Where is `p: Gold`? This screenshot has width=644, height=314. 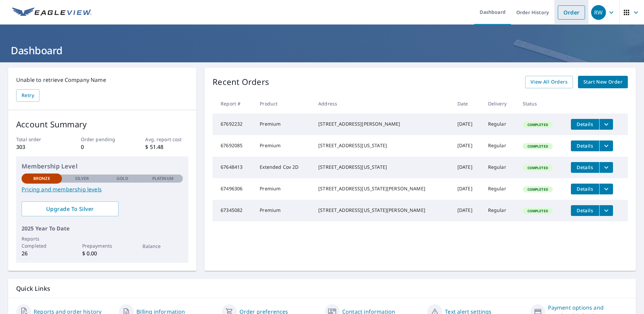 p: Gold is located at coordinates (122, 178).